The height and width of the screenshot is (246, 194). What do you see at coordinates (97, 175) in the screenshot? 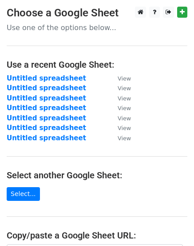
I see `h4: Select another Google Sheet:` at bounding box center [97, 175].